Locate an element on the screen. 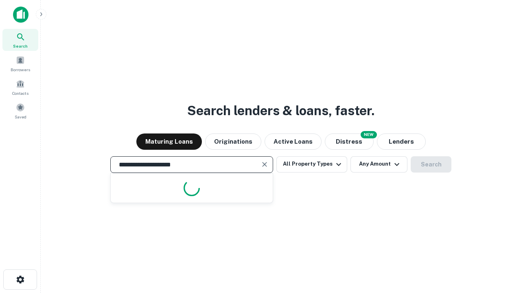 The image size is (521, 293). div: Contacts is located at coordinates (20, 87).